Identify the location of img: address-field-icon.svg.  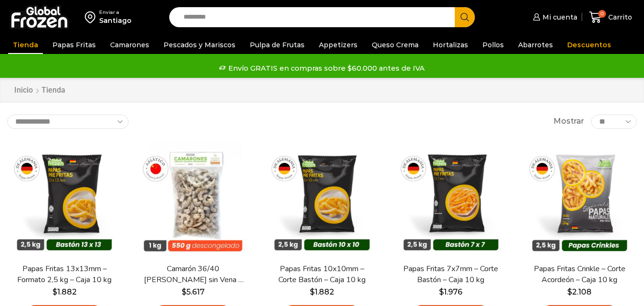
(92, 17).